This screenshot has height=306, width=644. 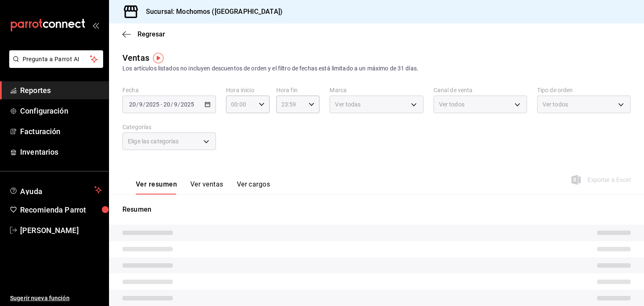 What do you see at coordinates (144, 34) in the screenshot?
I see `button: Regresar` at bounding box center [144, 34].